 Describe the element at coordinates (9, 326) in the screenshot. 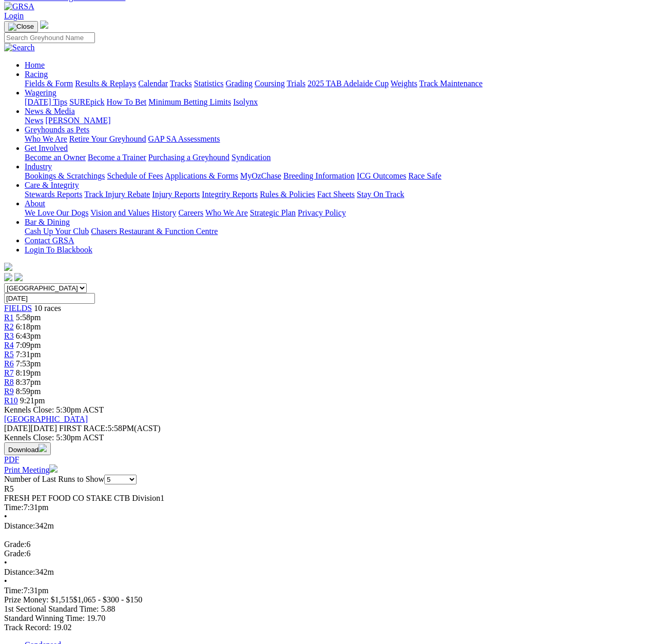

I see `span: R2` at that location.